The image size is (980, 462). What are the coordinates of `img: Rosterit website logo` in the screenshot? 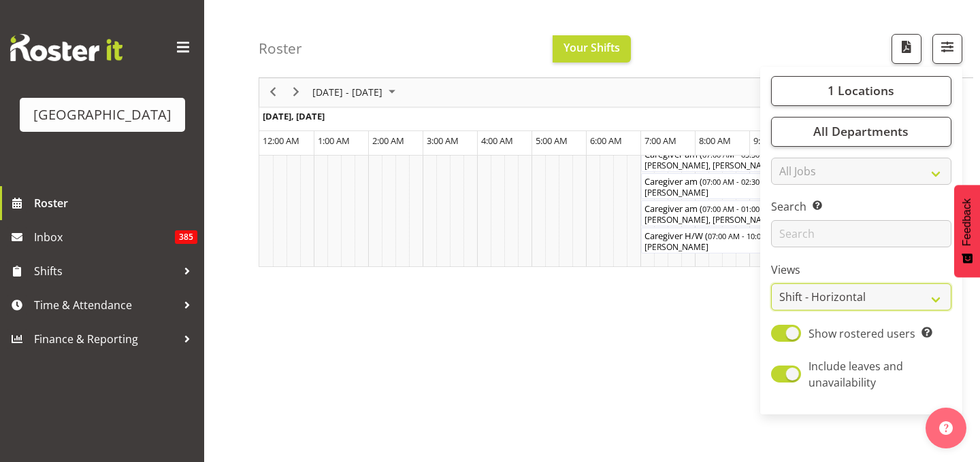 It's located at (66, 48).